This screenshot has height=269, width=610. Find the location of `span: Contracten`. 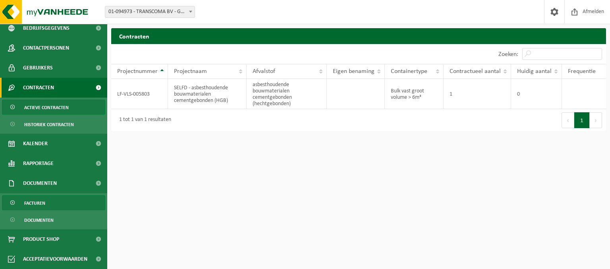

span: Contracten is located at coordinates (39, 88).